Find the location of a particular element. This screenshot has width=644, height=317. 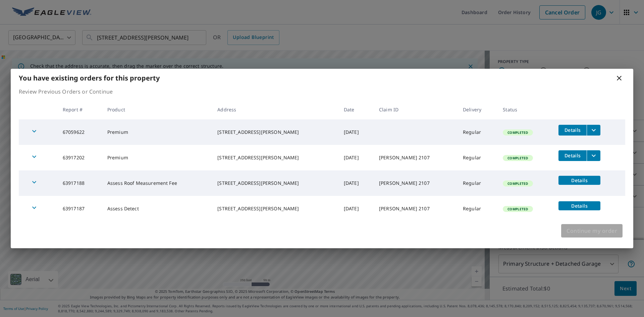

td: 63917202 is located at coordinates (79, 158).